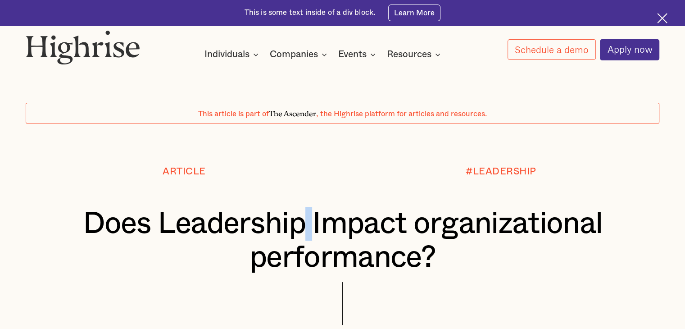 This screenshot has height=329, width=685. I want to click on div: This is some text inside of a div block., so click(310, 13).